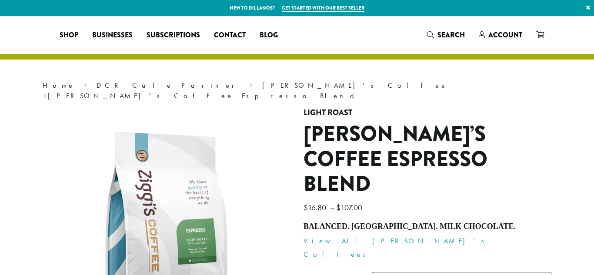 This screenshot has height=275, width=594. What do you see at coordinates (506, 35) in the screenshot?
I see `span: Account` at bounding box center [506, 35].